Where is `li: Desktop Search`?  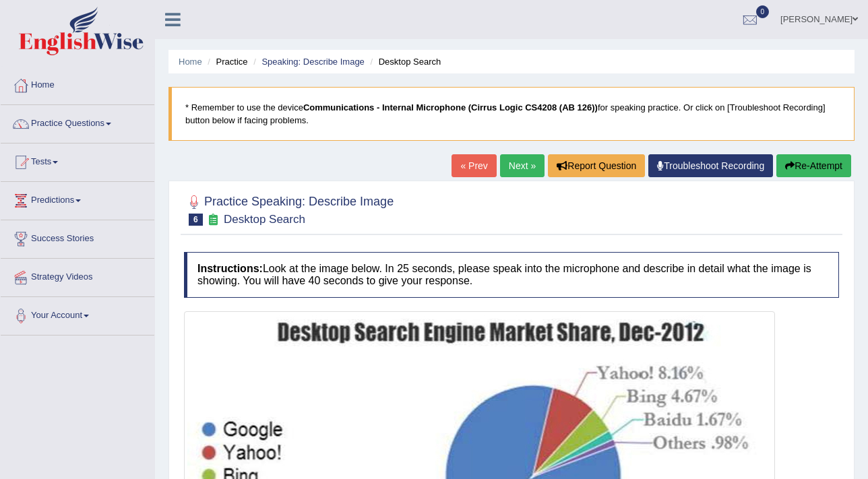 li: Desktop Search is located at coordinates (404, 61).